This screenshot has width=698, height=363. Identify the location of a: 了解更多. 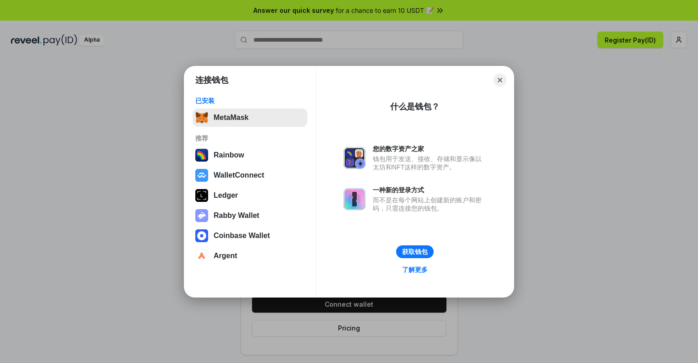
(415, 269).